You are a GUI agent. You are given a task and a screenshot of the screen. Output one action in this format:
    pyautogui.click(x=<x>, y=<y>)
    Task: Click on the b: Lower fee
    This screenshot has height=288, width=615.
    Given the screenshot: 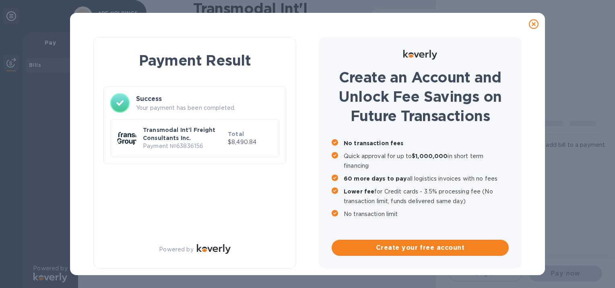 What is the action you would take?
    pyautogui.click(x=359, y=192)
    